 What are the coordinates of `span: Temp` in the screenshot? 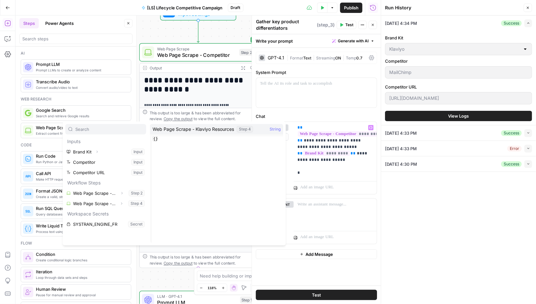 It's located at (351, 58).